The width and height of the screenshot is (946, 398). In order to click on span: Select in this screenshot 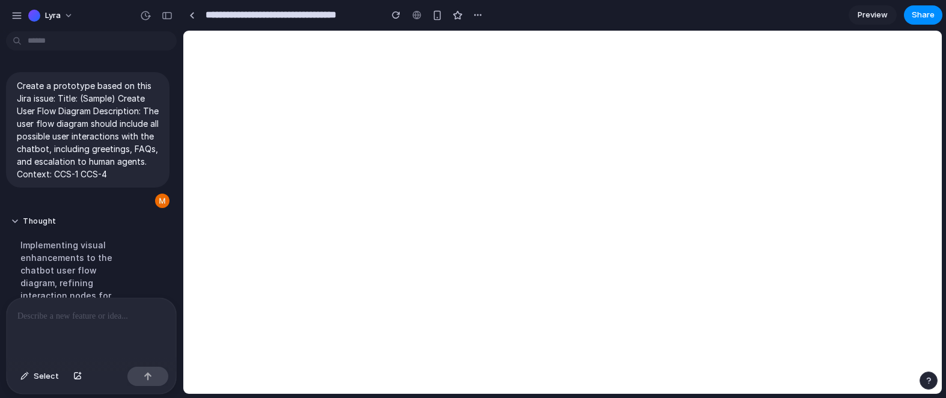, I will do `click(46, 376)`.